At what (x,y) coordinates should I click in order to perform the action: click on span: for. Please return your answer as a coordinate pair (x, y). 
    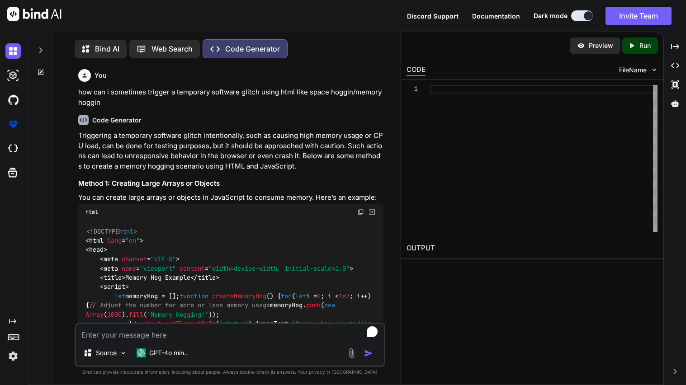
    Looking at the image, I should click on (286, 296).